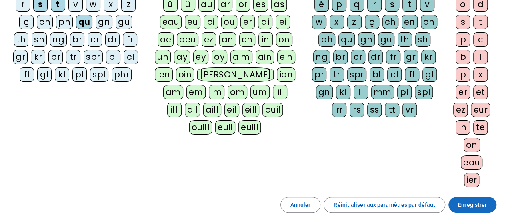  What do you see at coordinates (410, 110) in the screenshot?
I see `div: vr` at bounding box center [410, 110].